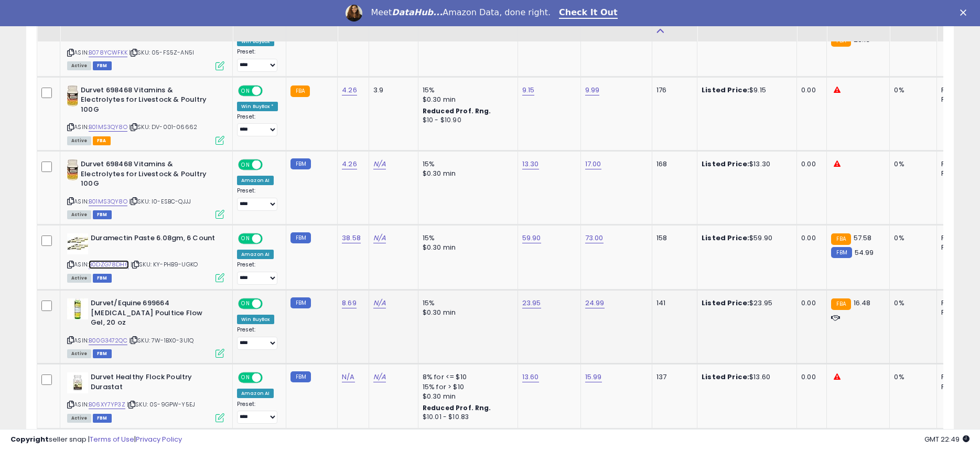 This screenshot has width=980, height=450. I want to click on div: $59.90, so click(745, 238).